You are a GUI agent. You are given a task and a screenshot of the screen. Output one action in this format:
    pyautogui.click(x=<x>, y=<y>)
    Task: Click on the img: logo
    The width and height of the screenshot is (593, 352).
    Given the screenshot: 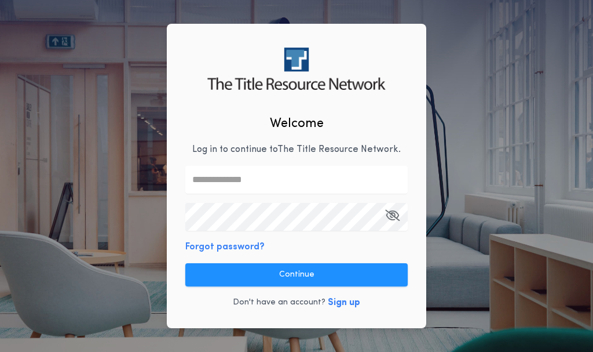 What is the action you would take?
    pyautogui.click(x=296, y=68)
    